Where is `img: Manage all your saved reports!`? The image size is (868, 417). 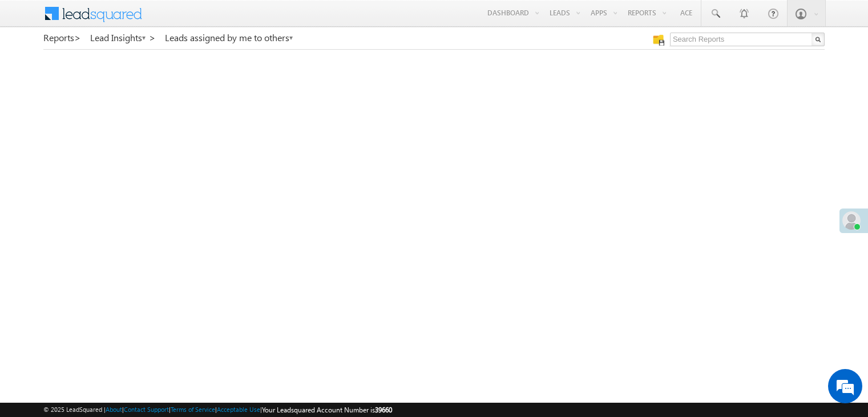
img: Manage all your saved reports! is located at coordinates (658, 40).